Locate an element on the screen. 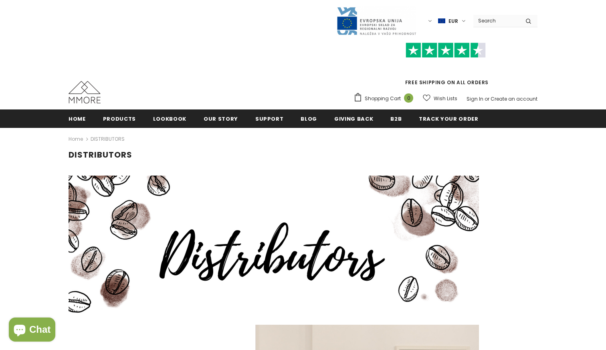 The height and width of the screenshot is (350, 606). span: or is located at coordinates (487, 99).